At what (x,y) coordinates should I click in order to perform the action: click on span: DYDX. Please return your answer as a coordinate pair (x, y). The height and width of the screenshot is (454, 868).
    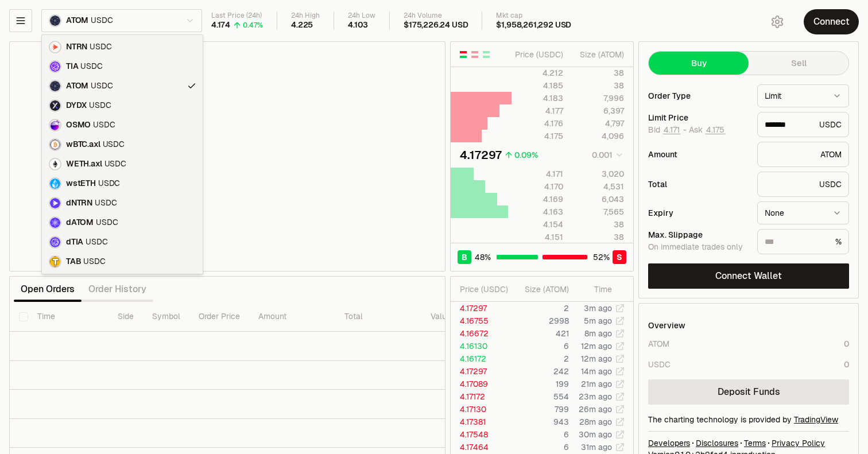
    Looking at the image, I should click on (76, 105).